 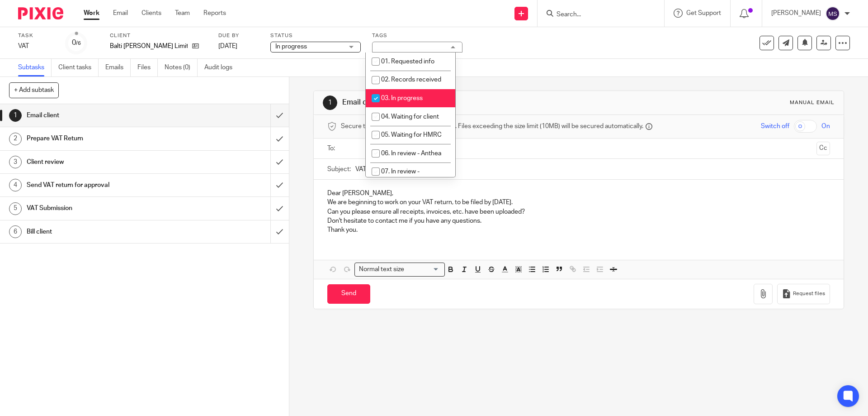 I want to click on a: Team, so click(x=182, y=13).